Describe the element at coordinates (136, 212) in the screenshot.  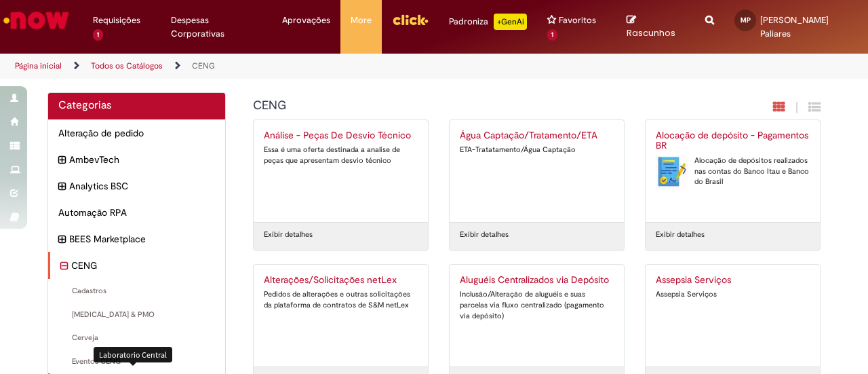
I see `div: Automação RPA` at that location.